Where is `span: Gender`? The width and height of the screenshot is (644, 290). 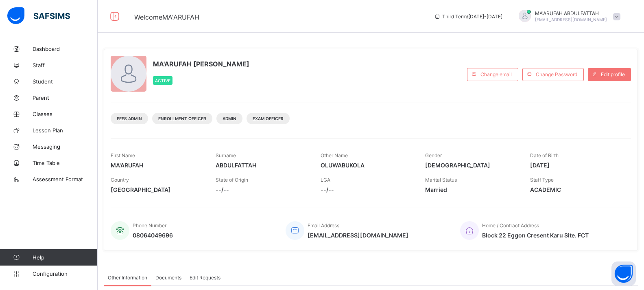 span: Gender is located at coordinates (434, 155).